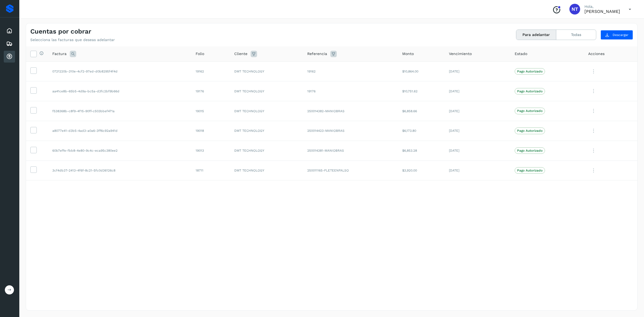  I want to click on td: $6,858.66, so click(421, 111).